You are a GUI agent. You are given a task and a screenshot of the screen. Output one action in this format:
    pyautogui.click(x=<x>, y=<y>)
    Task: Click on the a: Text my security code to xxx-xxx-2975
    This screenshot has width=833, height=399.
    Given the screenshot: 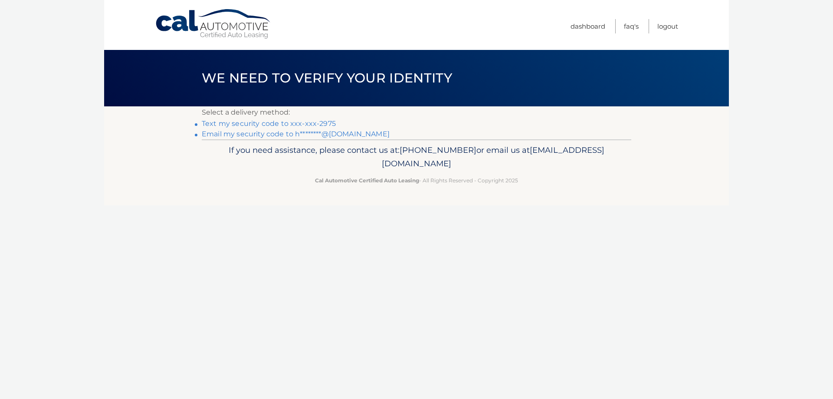 What is the action you would take?
    pyautogui.click(x=269, y=123)
    